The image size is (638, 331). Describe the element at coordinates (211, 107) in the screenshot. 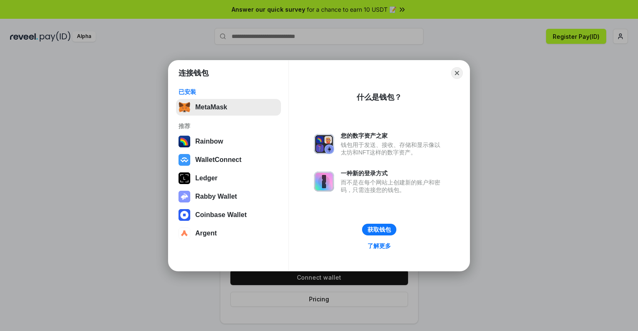

I see `div: MetaMask` at that location.